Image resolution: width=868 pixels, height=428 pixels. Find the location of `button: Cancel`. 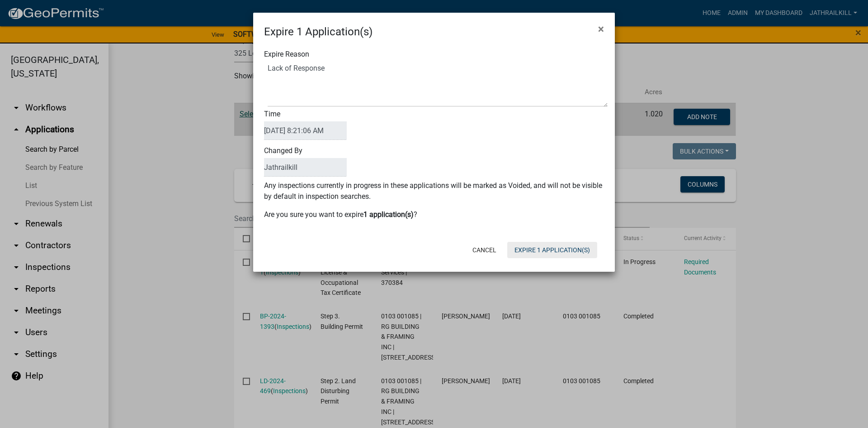

button: Cancel is located at coordinates (484, 250).